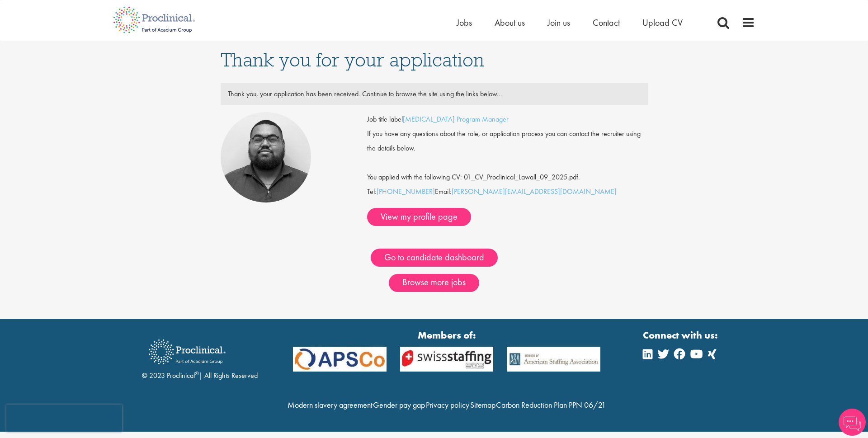 The height and width of the screenshot is (438, 868). Describe the element at coordinates (550, 405) in the screenshot. I see `a: Carbon Reduction Plan PPN 06/21` at that location.